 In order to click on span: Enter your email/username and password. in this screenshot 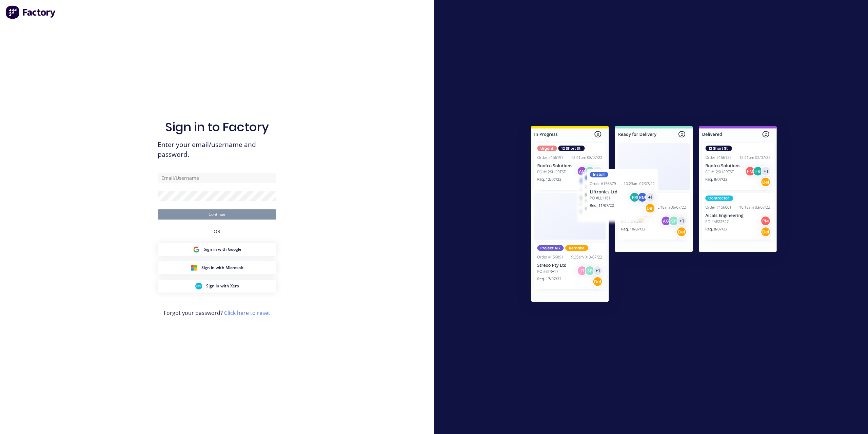, I will do `click(217, 149)`.